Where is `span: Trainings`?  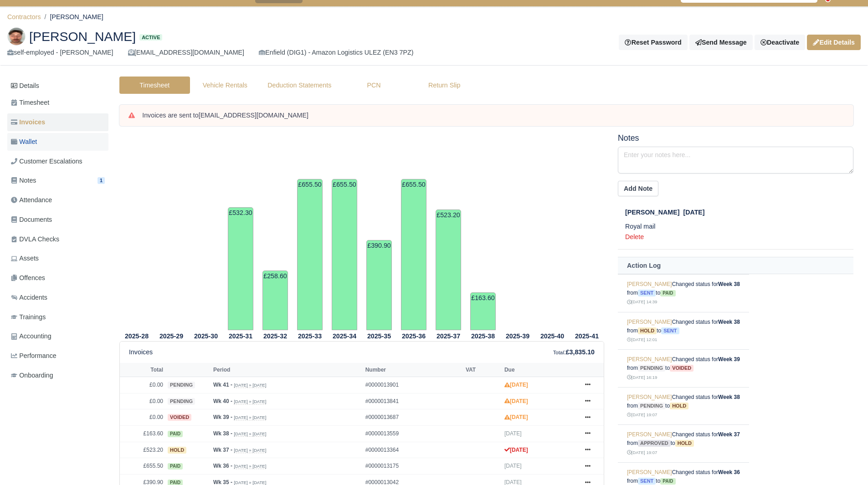 span: Trainings is located at coordinates (28, 317).